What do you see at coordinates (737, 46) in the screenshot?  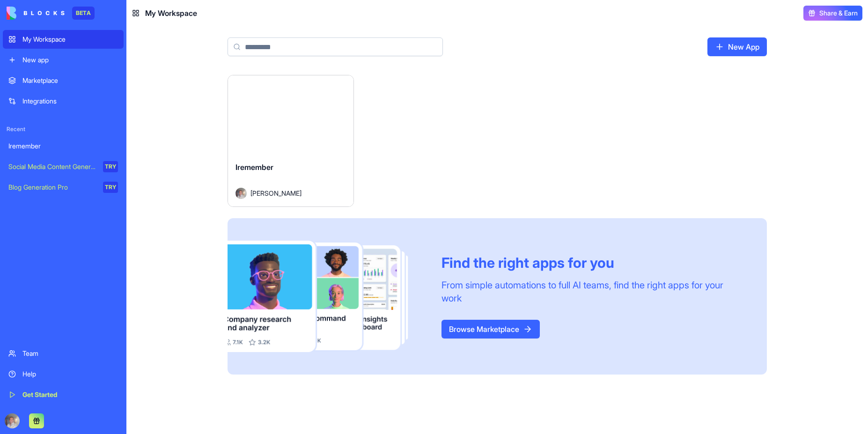 I see `a: New App` at bounding box center [737, 46].